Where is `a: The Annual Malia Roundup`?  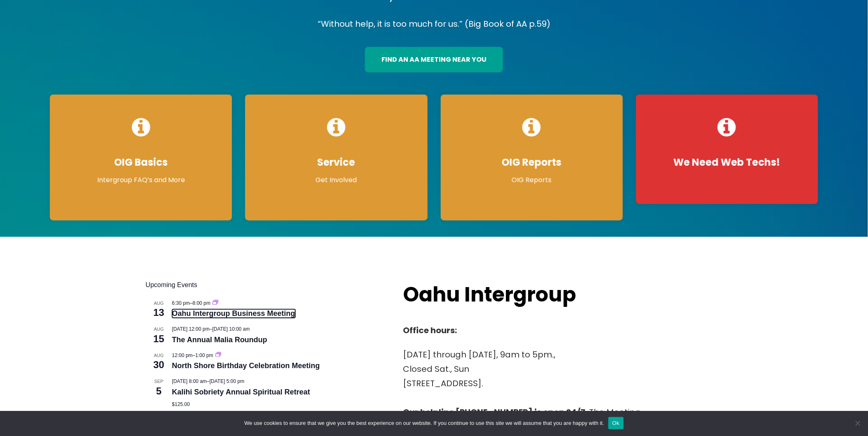
a: The Annual Malia Roundup is located at coordinates (220, 340).